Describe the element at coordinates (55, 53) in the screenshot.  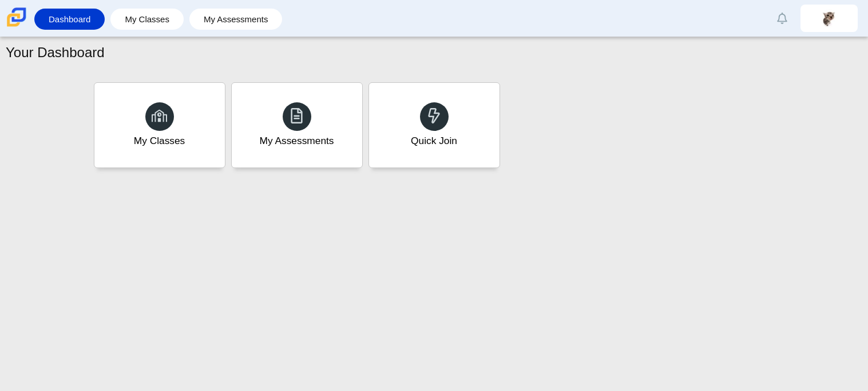
I see `h1: Your Dashboard` at that location.